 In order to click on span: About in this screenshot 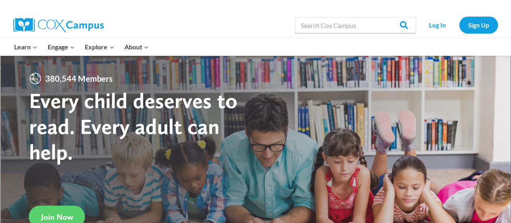, I will do `click(137, 47)`.